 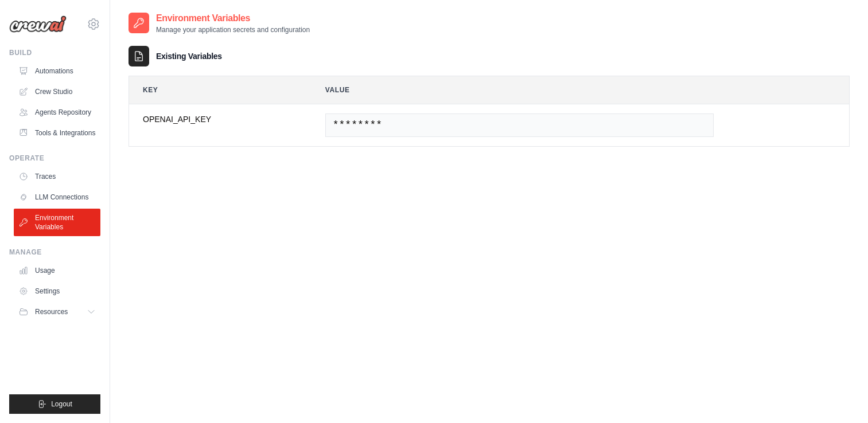 What do you see at coordinates (61, 404) in the screenshot?
I see `span: Logout` at bounding box center [61, 404].